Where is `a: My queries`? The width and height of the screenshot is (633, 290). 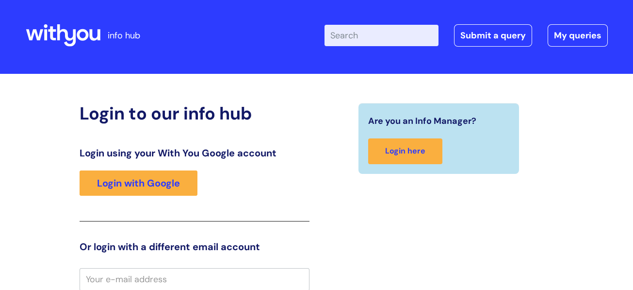 a: My queries is located at coordinates (578, 35).